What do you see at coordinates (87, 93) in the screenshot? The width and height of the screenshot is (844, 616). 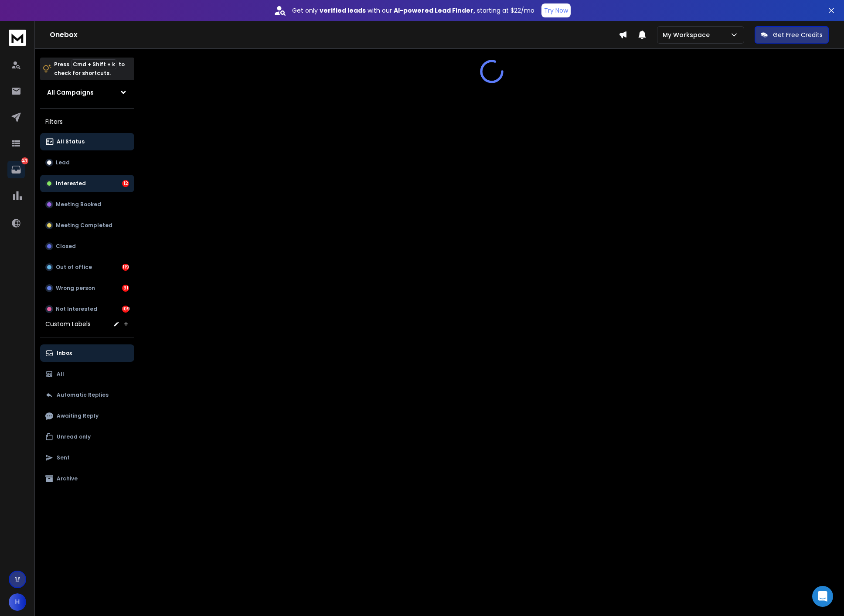 I see `button: All Campaigns` at bounding box center [87, 93].